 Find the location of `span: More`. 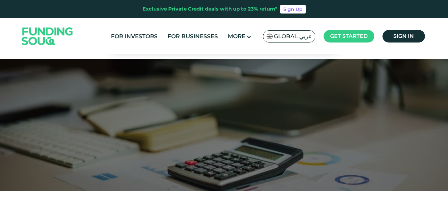

span: More is located at coordinates (237, 36).